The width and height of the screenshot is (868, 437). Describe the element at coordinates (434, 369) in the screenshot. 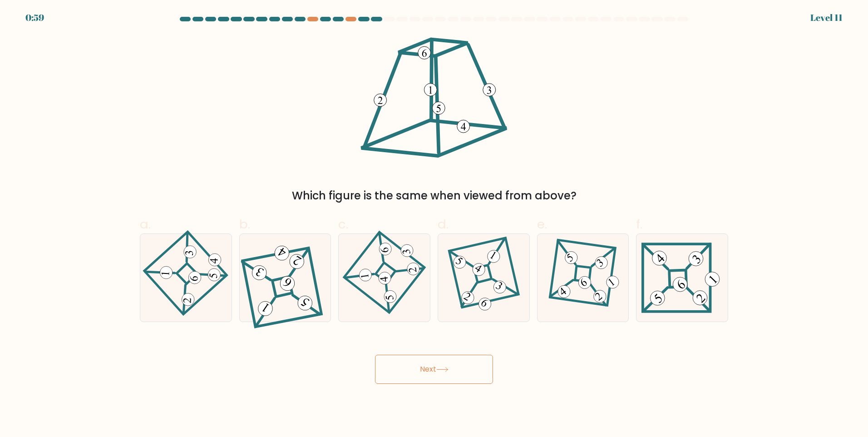

I see `button: Next` at that location.